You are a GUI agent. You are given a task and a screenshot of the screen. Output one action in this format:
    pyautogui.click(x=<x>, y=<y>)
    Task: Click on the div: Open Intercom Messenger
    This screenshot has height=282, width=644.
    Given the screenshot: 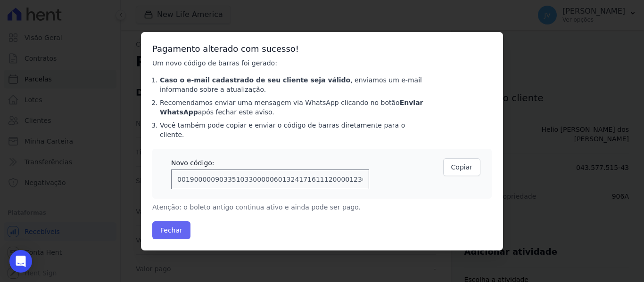 What is the action you would take?
    pyautogui.click(x=21, y=262)
    